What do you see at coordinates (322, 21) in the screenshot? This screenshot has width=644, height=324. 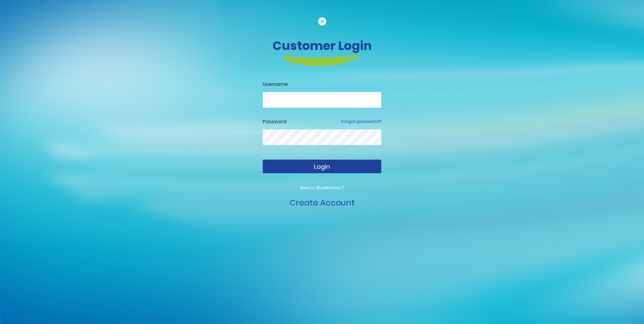 I see `img: cancel` at bounding box center [322, 21].